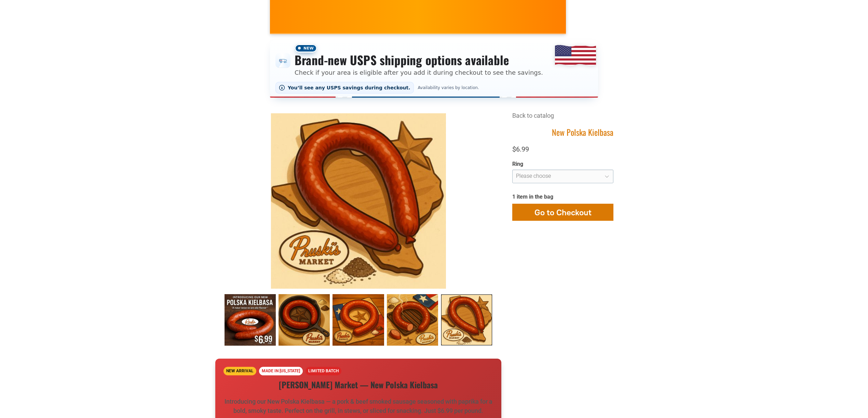  Describe the element at coordinates (582, 132) in the screenshot. I see `h1: New Polska Kielbasa` at that location.